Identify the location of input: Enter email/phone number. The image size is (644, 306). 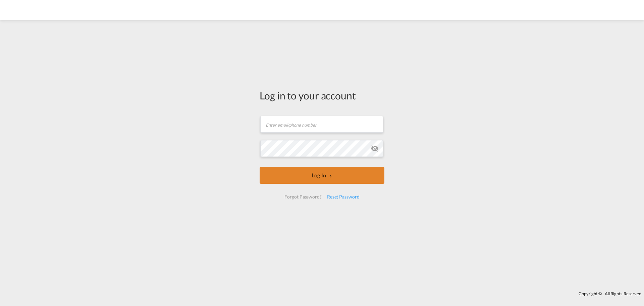
(322, 124).